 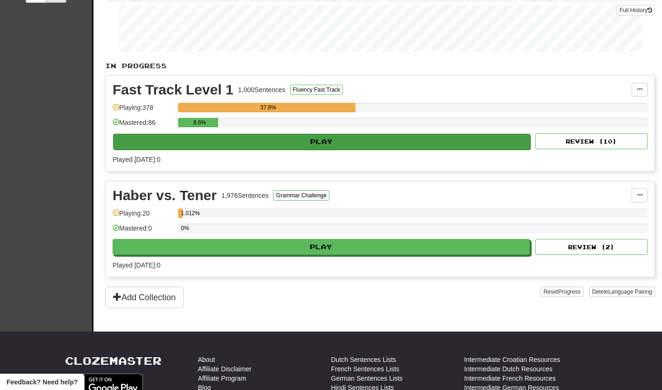 I want to click on button: DeleteLanguage Pairing, so click(x=622, y=291).